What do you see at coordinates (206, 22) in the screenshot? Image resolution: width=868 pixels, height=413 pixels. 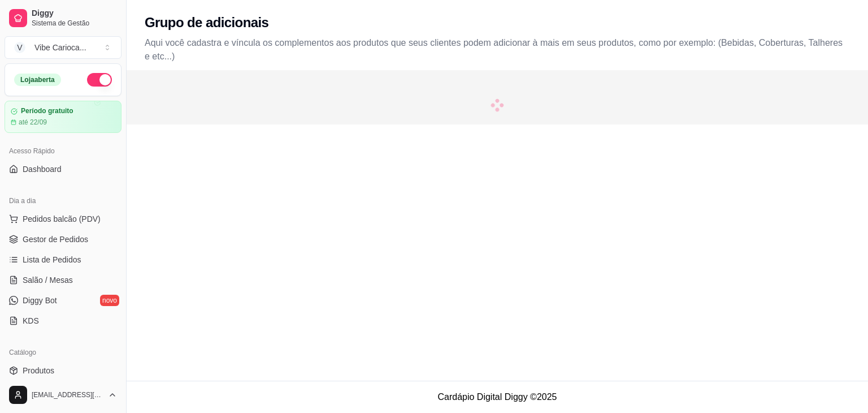 I see `h2: Grupo de adicionais` at bounding box center [206, 22].